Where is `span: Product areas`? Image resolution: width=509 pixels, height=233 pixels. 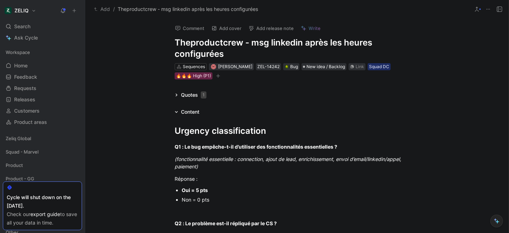 span: Product areas is located at coordinates (30, 122).